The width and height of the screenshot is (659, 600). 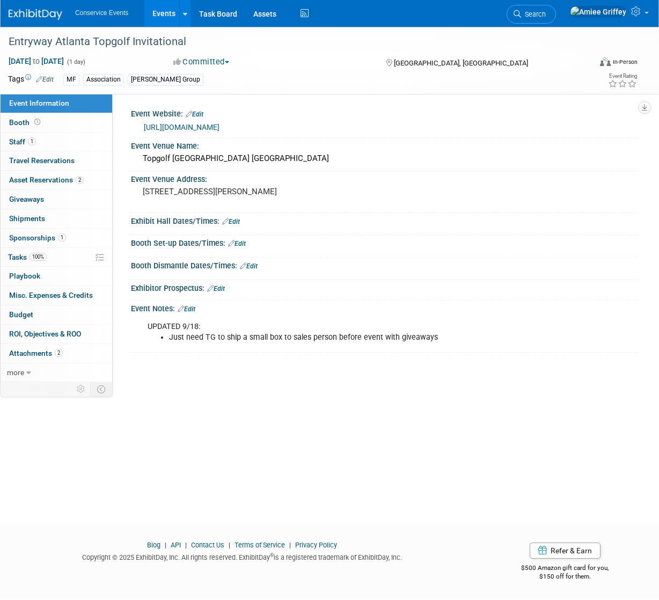 I want to click on a: API, so click(x=175, y=544).